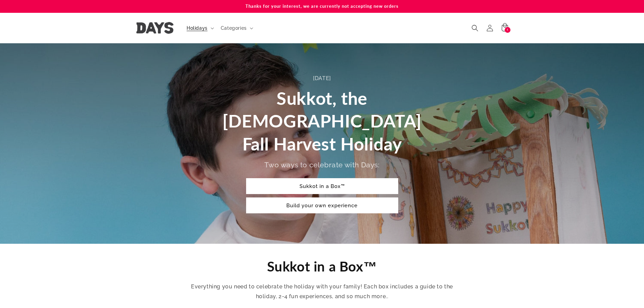 The height and width of the screenshot is (308, 644). I want to click on span: Sukkot in a Box™, so click(323, 266).